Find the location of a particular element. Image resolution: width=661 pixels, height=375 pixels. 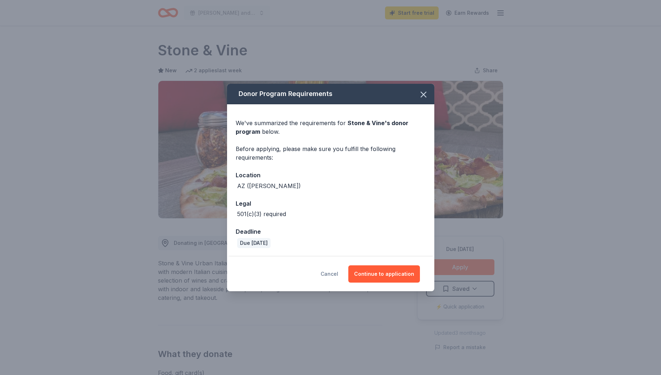

div: Before applying, please make sure you fulfill the following requirements: is located at coordinates (331, 153).